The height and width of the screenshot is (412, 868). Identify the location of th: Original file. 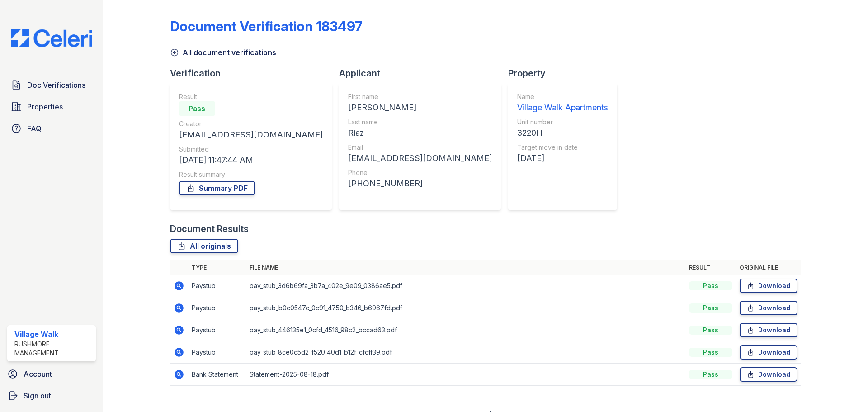
(769, 267).